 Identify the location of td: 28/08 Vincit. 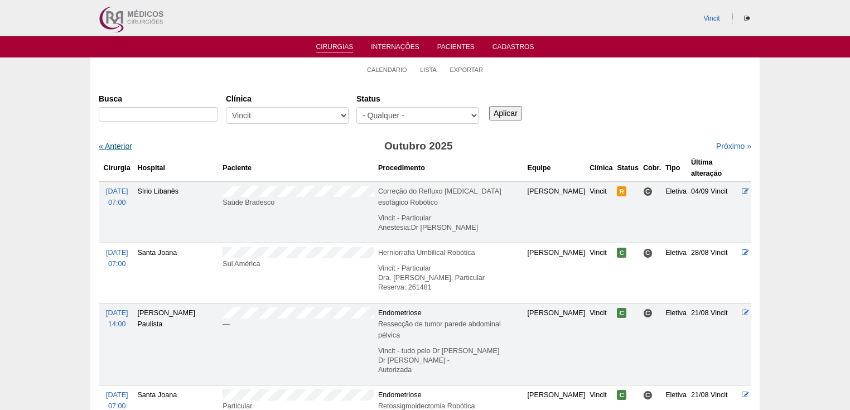
(714, 273).